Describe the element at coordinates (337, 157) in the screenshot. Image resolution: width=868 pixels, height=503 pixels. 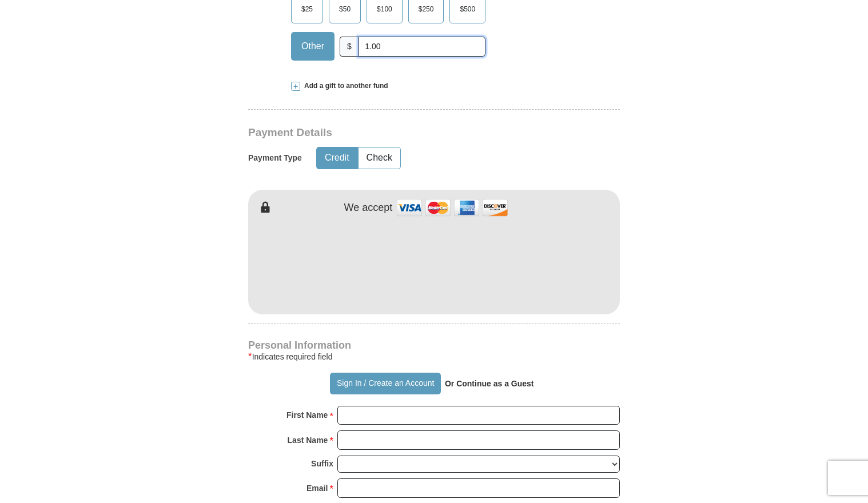
I see `button: Credit` at that location.